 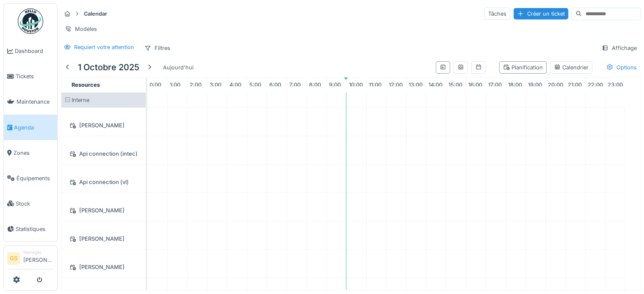 What do you see at coordinates (103, 154) in the screenshot?
I see `div: Api connection (intec)` at bounding box center [103, 154].